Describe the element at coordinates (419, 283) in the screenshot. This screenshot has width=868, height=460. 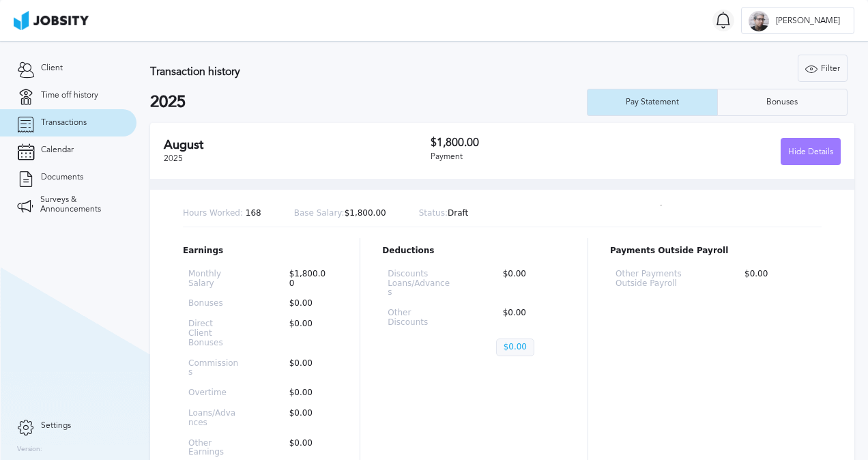
I see `p: Discounts Loans/Advances` at that location.